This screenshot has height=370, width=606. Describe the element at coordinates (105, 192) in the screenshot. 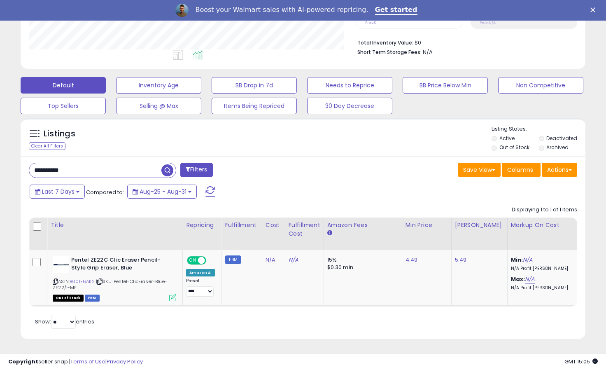

I see `span: Compared to:` at that location.